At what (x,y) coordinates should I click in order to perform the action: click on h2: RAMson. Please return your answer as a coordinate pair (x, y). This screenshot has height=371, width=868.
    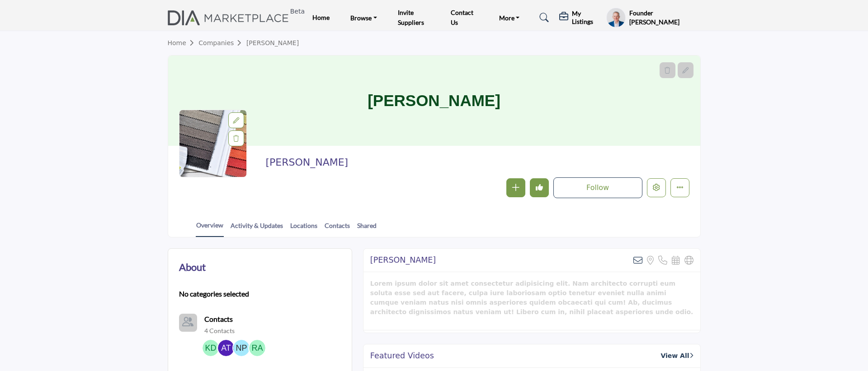
    Looking at the image, I should click on (402, 260).